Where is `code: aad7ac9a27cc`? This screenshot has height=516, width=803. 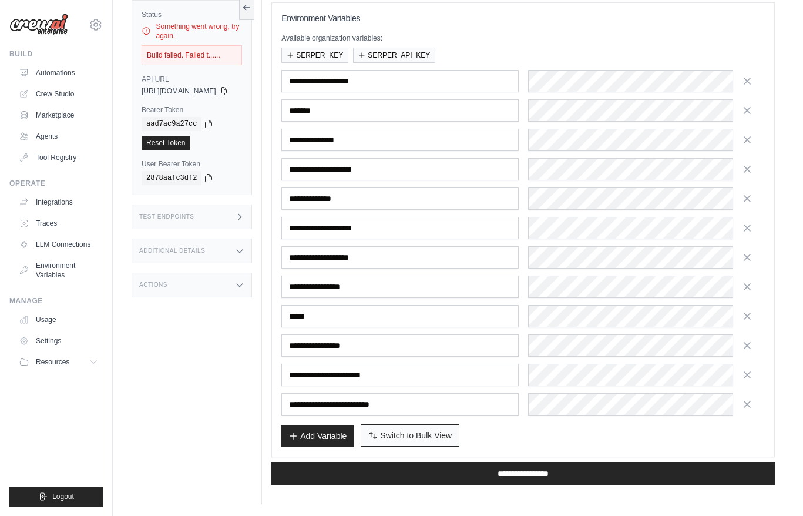 code: aad7ac9a27cc is located at coordinates (171, 124).